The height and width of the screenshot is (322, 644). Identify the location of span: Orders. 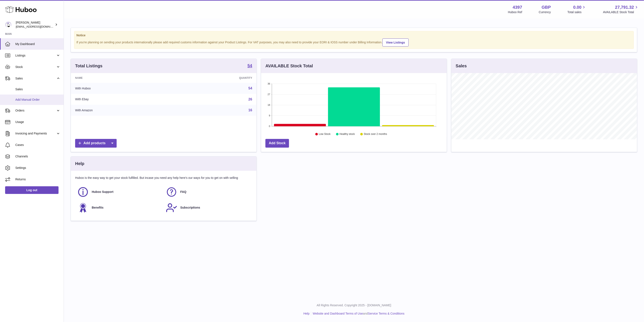
(36, 110).